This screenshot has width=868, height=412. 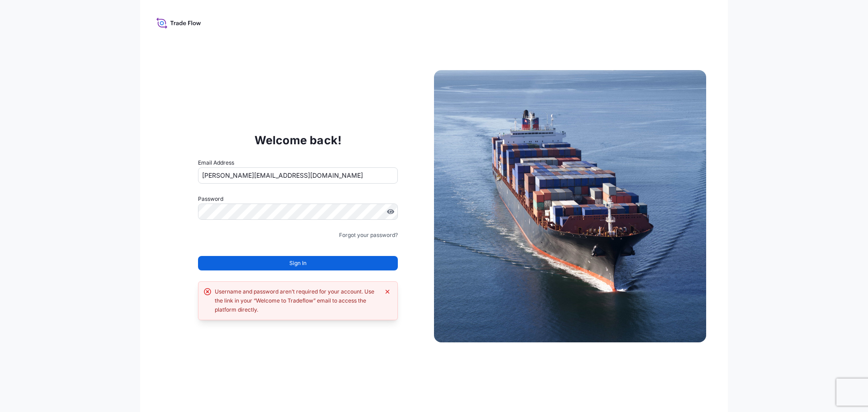 What do you see at coordinates (298, 199) in the screenshot?
I see `label: Password` at bounding box center [298, 199].